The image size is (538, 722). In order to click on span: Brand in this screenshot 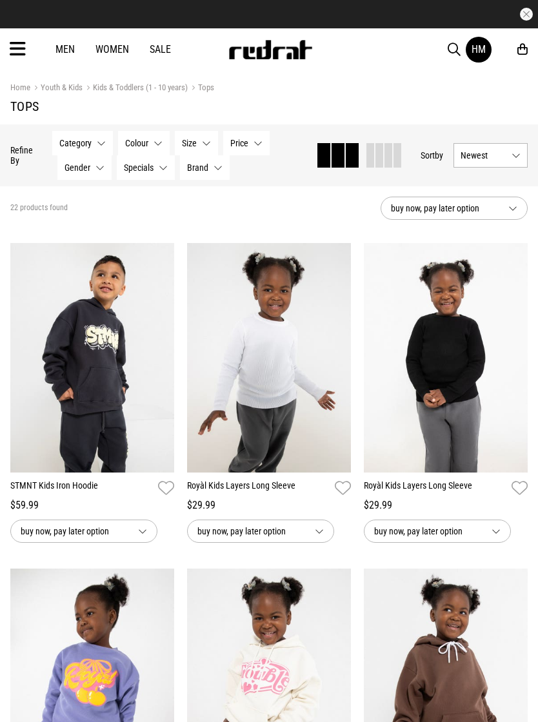, I will do `click(197, 168)`.